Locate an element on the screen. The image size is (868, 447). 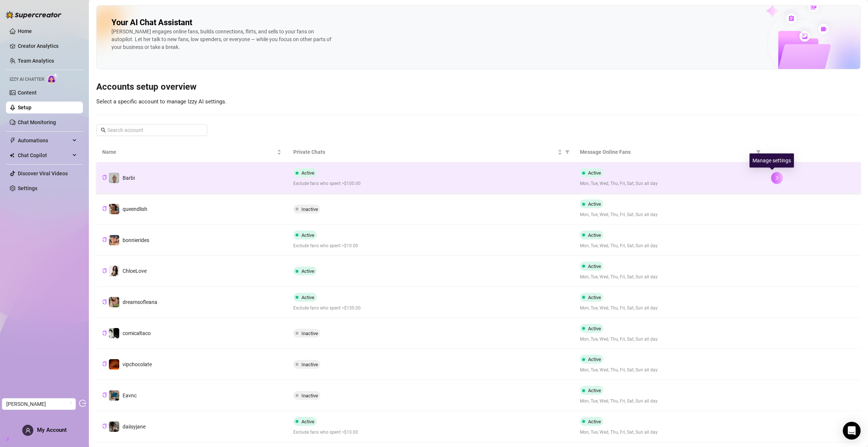
a: Team Analytics is located at coordinates (36, 61).